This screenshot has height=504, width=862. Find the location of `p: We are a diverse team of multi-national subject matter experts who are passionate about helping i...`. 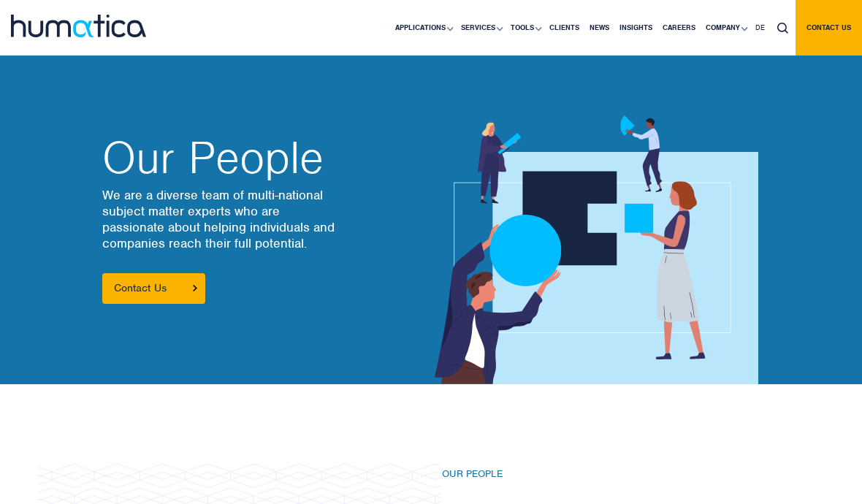

p: We are a diverse team of multi-national subject matter experts who are passionate about helping i... is located at coordinates (259, 219).